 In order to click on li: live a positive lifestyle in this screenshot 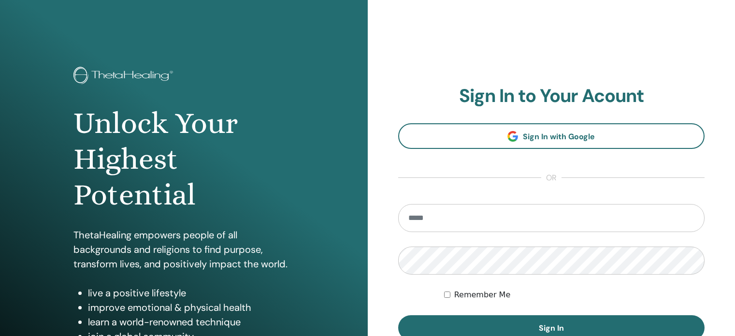, I will do `click(191, 293)`.